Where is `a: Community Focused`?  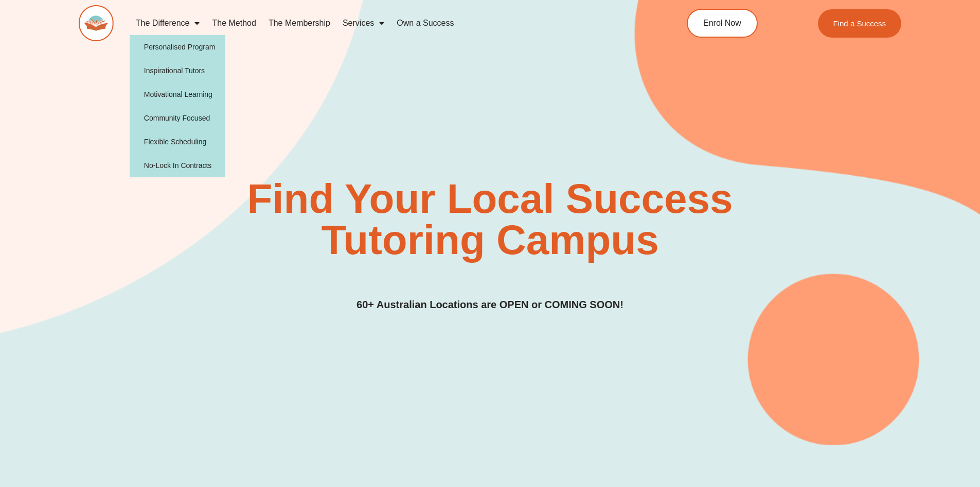
a: Community Focused is located at coordinates (178, 118).